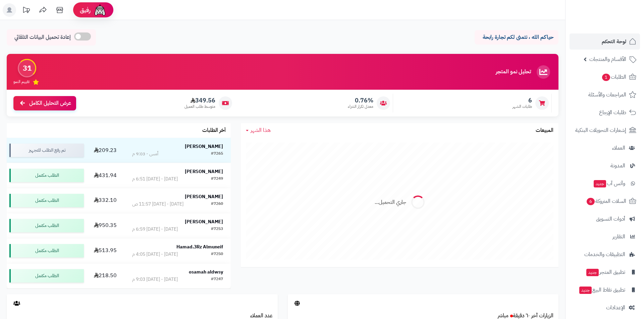  What do you see at coordinates (361, 100) in the screenshot?
I see `span: 0.76%` at bounding box center [361, 100].